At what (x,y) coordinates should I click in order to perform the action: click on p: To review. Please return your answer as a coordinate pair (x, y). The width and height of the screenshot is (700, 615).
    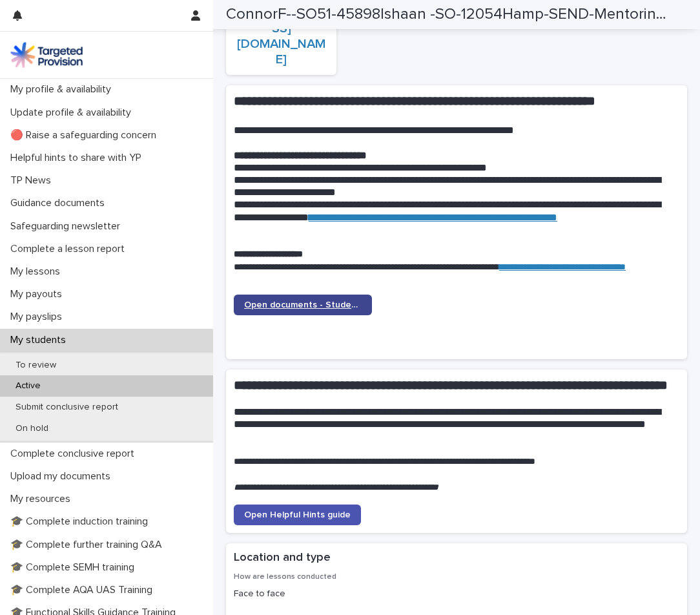
    Looking at the image, I should click on (35, 365).